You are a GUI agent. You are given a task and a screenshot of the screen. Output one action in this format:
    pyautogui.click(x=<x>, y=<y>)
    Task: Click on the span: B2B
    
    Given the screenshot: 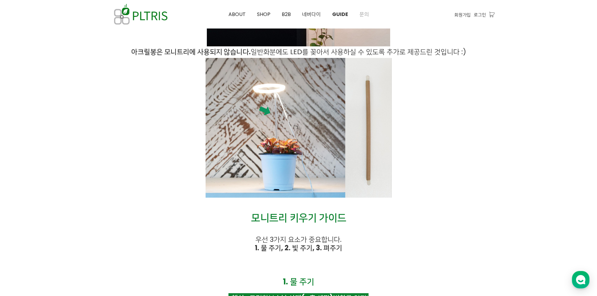 What is the action you would take?
    pyautogui.click(x=286, y=14)
    